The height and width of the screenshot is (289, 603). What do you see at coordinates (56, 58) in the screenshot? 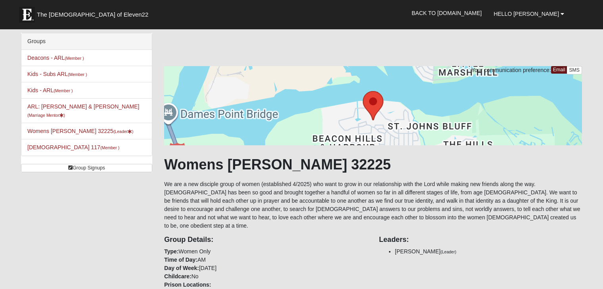
I see `a: Deacons - ARL(Member )` at bounding box center [56, 58].